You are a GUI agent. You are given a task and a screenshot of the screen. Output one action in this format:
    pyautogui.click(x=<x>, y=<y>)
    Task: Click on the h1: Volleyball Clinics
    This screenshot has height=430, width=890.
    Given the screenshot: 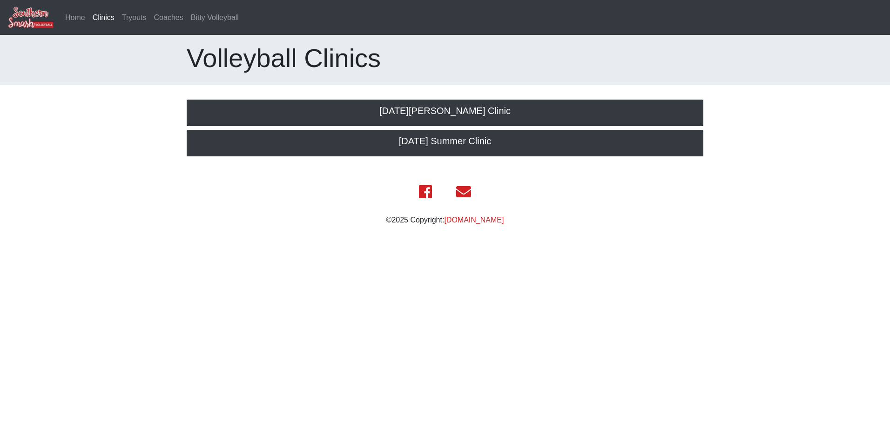 What is the action you would take?
    pyautogui.click(x=445, y=58)
    